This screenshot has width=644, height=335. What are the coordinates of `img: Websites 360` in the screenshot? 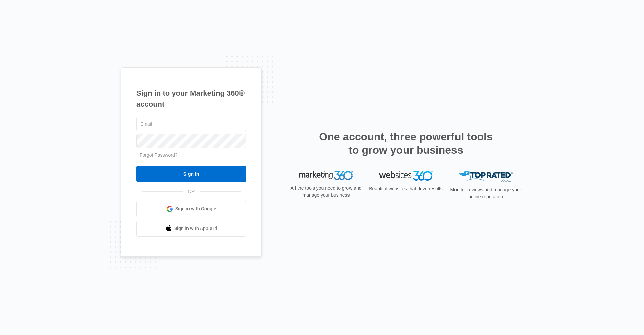 It's located at (406, 175).